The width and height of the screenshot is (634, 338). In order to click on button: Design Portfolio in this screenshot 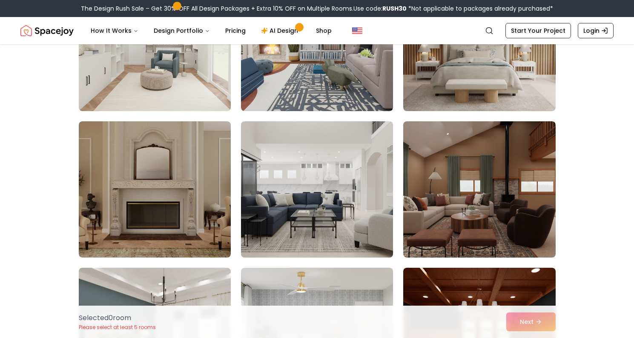, I will do `click(182, 31)`.